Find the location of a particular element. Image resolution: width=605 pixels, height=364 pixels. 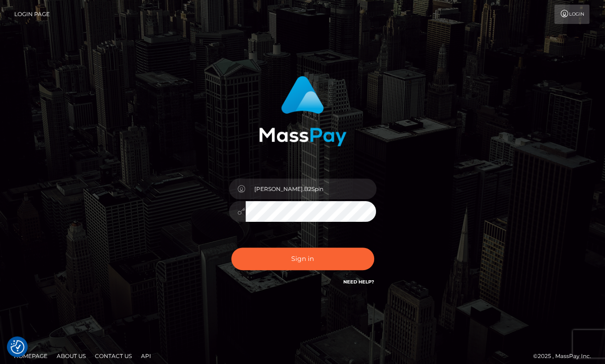

button: Consent Preferences is located at coordinates (17, 347).